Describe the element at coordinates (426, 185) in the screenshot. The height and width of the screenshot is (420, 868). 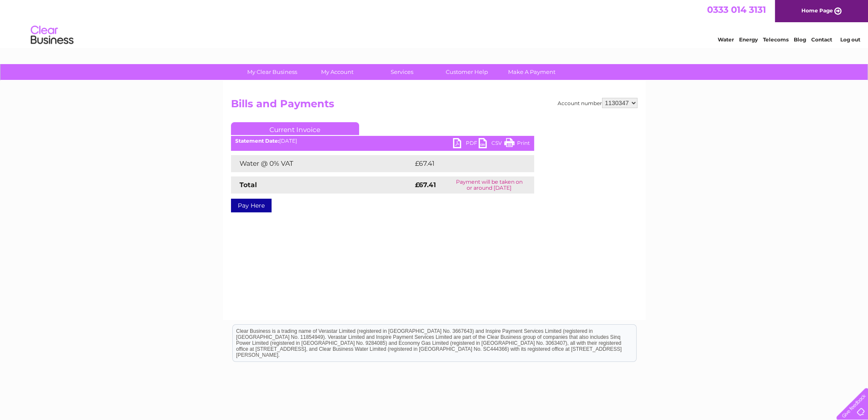
I see `strong: £67.41` at that location.